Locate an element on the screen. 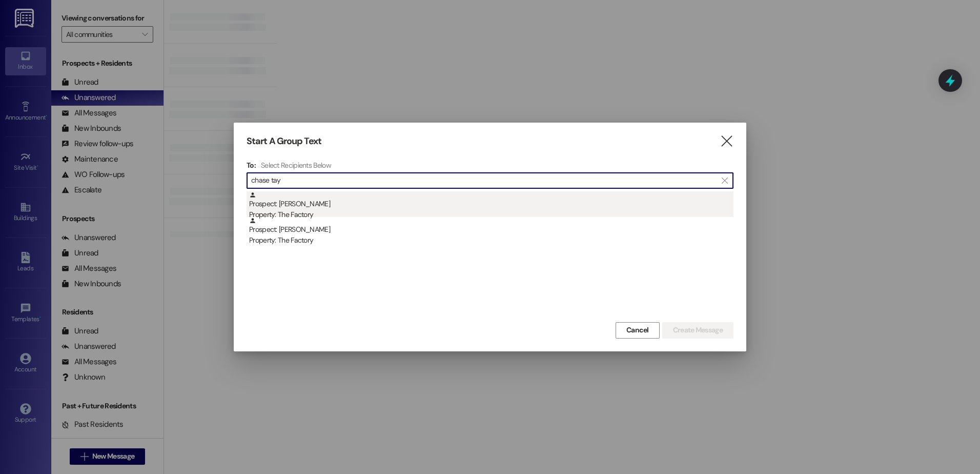 The width and height of the screenshot is (980, 474). input: Search for any contact or apartment is located at coordinates (484, 181).